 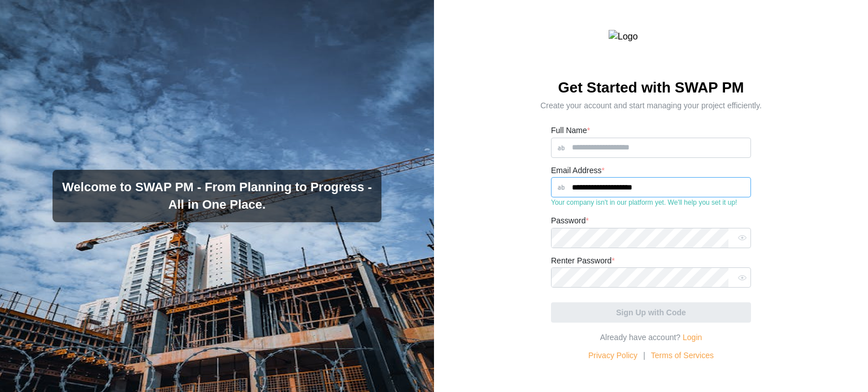 I want to click on label: Renter Password, so click(x=583, y=261).